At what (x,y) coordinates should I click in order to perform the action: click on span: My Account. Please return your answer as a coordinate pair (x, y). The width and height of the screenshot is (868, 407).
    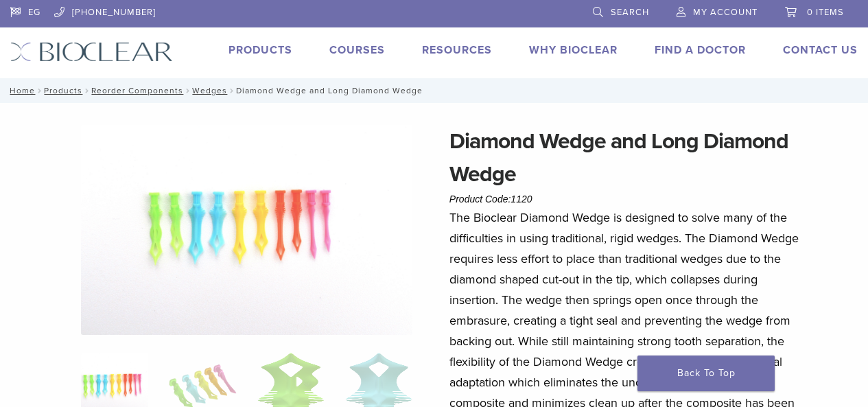
    Looking at the image, I should click on (726, 13).